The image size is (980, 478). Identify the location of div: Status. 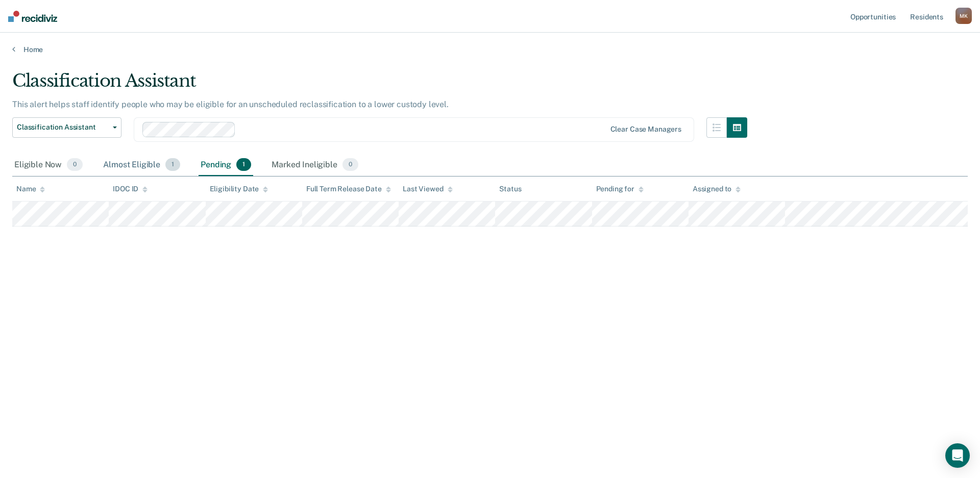
(510, 189).